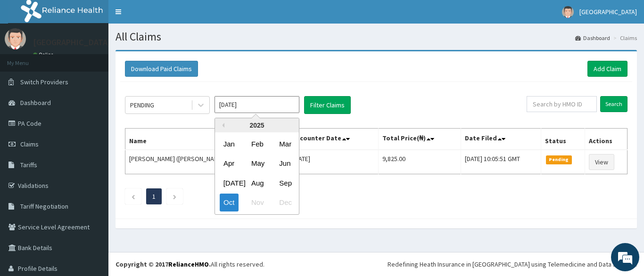 The width and height of the screenshot is (644, 276). Describe the element at coordinates (35, 103) in the screenshot. I see `span: Dashboard` at that location.